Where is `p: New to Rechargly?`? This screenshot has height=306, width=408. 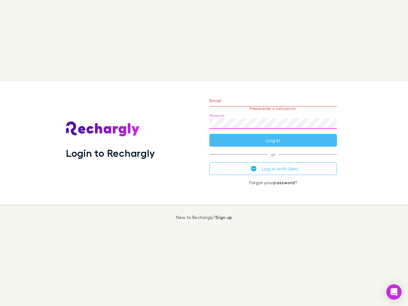
p: New to Rechargly? is located at coordinates (204, 217).